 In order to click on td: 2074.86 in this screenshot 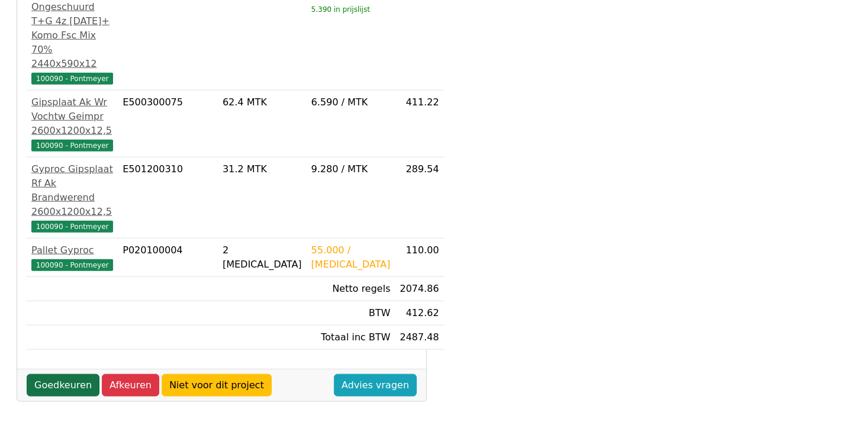, I will do `click(419, 289)`.